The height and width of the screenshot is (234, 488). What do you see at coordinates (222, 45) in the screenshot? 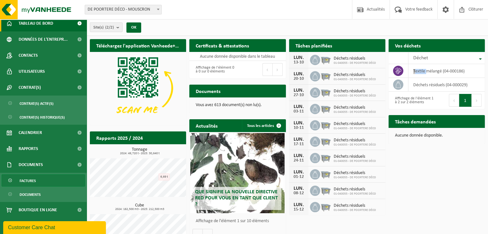
I see `h2: Certificats & attestations` at bounding box center [222, 45].